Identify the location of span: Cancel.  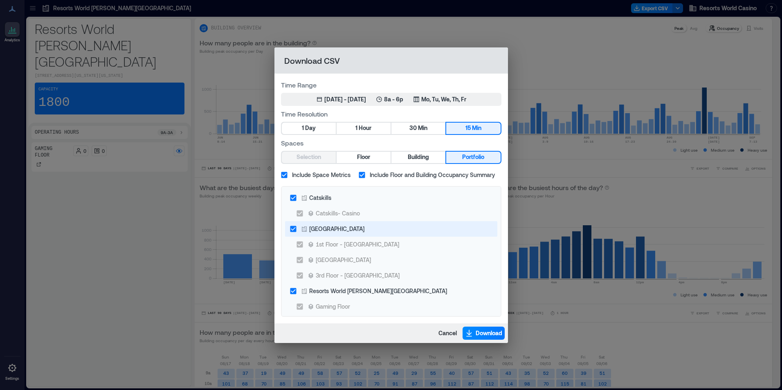
(447, 333).